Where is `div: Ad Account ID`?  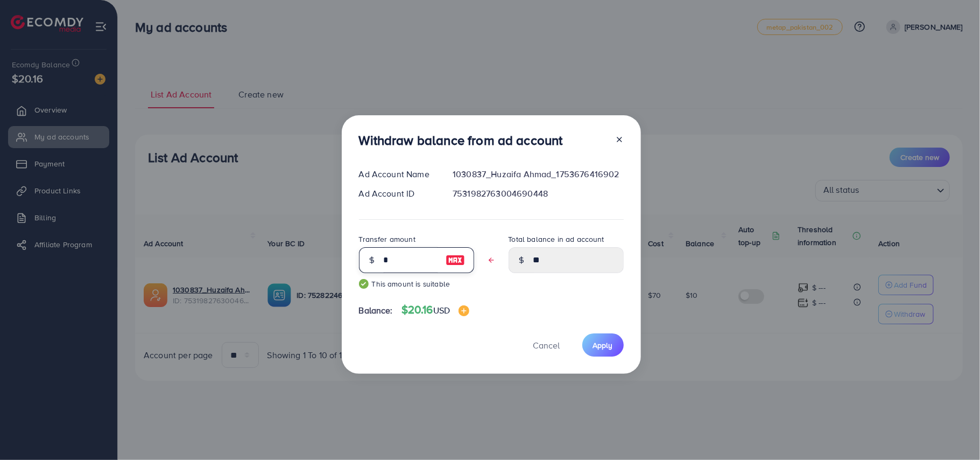 div: Ad Account ID is located at coordinates (398, 193).